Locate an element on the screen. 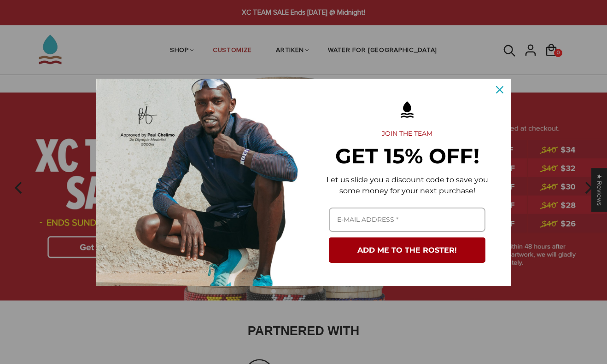 The height and width of the screenshot is (364, 607). h2: JOIN THE TEAM is located at coordinates (407, 134).